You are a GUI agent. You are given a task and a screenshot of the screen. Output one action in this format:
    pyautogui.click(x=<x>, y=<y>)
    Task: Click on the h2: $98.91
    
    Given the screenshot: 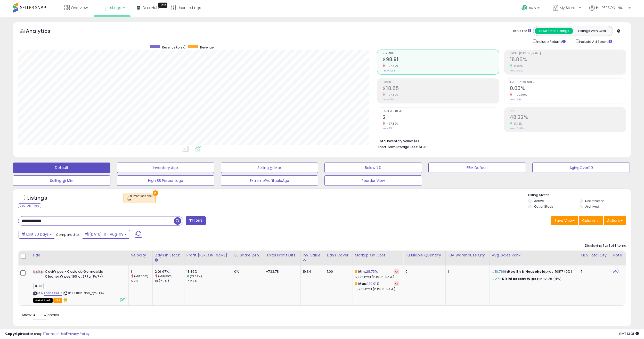 What is the action you would take?
    pyautogui.click(x=441, y=60)
    